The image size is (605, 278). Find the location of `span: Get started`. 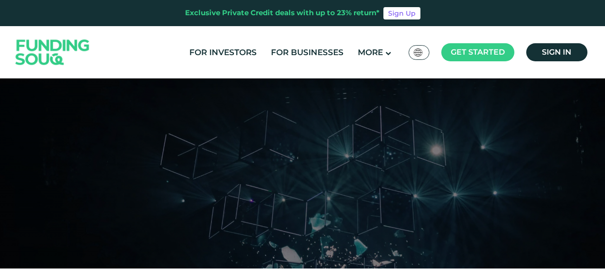

span: Get started is located at coordinates (478, 52).